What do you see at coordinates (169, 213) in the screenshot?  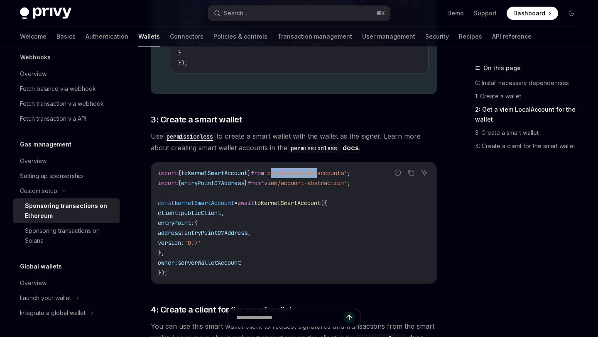 I see `span: client:` at bounding box center [169, 213].